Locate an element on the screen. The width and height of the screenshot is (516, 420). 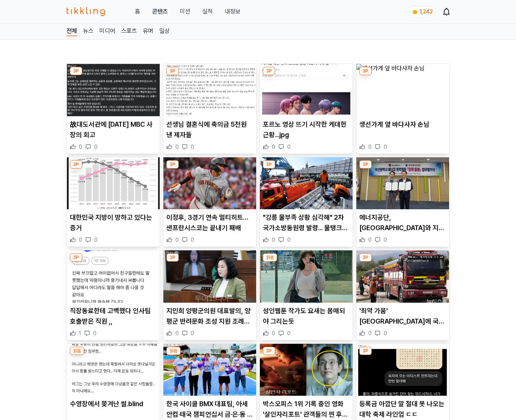
p: 이정후, 3경기 연속 멀티히트…샌프란시스코는 끝내기 패배 is located at coordinates (209, 223).